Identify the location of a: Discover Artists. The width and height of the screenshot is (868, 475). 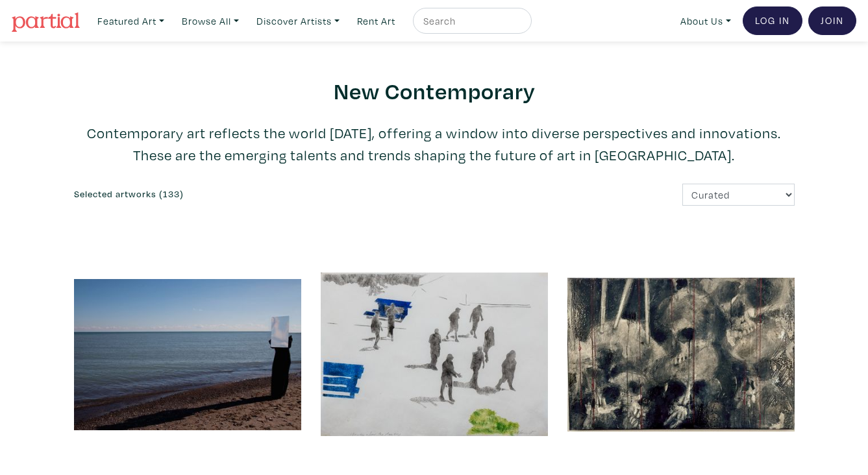
(298, 20).